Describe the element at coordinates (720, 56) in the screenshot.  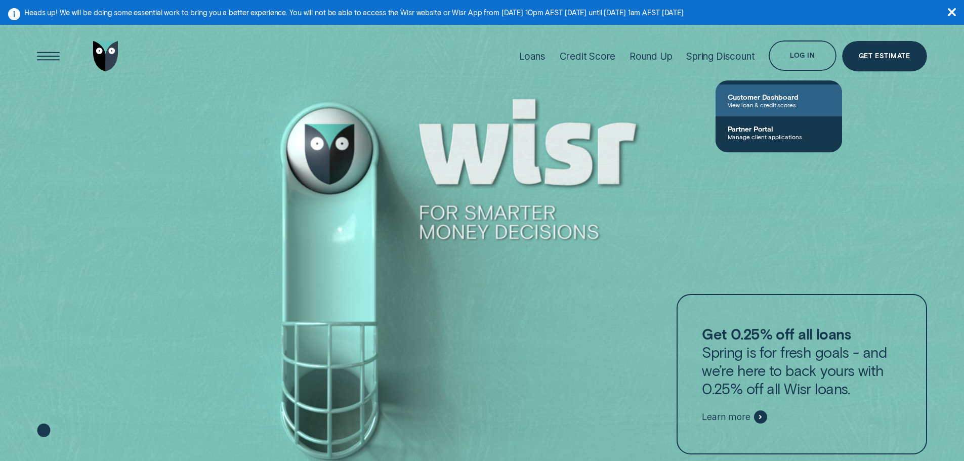
I see `a: Spring Discount` at that location.